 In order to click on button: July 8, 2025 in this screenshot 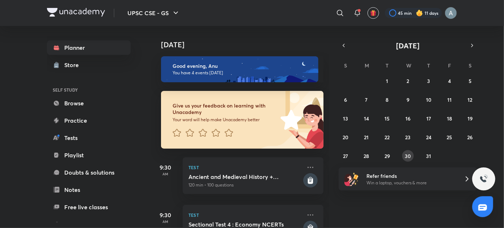, I will do `click(387, 100)`.